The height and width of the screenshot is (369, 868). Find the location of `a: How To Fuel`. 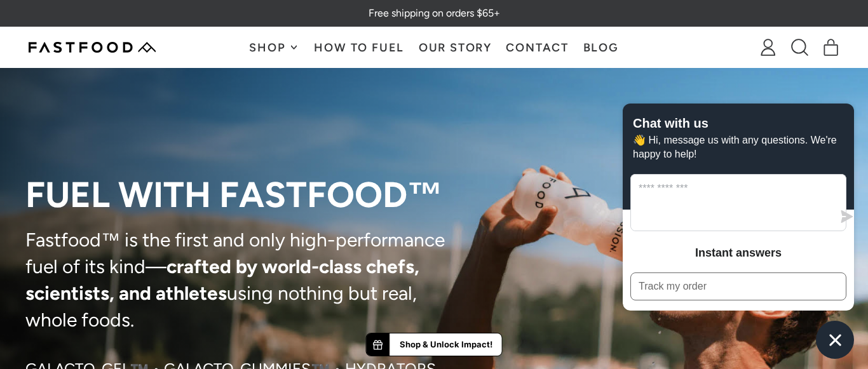

a: How To Fuel is located at coordinates (359, 47).